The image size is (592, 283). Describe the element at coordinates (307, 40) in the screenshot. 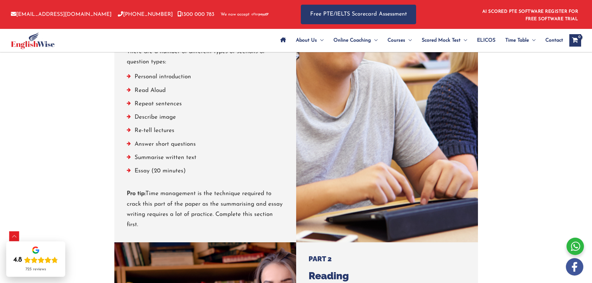

I see `span: About Us` at that location.